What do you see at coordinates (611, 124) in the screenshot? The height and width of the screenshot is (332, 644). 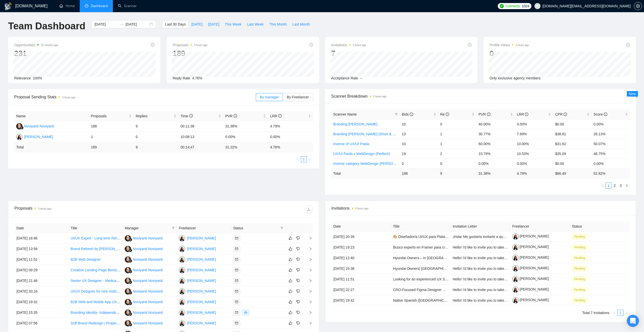 I see `td: 0.00%` at bounding box center [611, 124].